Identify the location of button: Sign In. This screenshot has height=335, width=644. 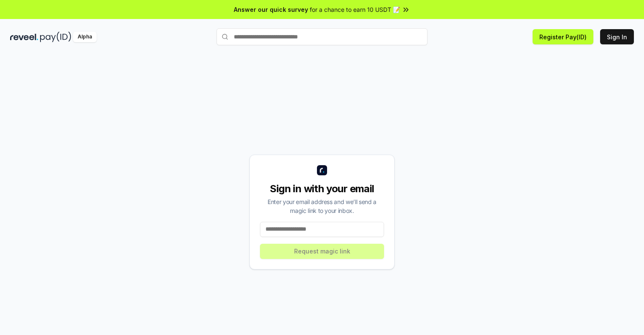
(617, 37).